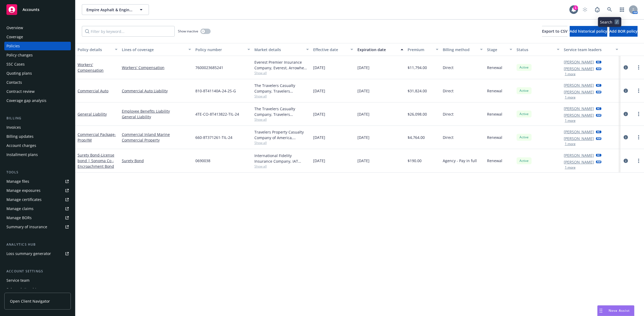 The height and width of the screenshot is (316, 644). I want to click on div: Everest Premier Insurance Company, Everest, Arrowhead General Insurance Agency, Inc., so click(281, 65).